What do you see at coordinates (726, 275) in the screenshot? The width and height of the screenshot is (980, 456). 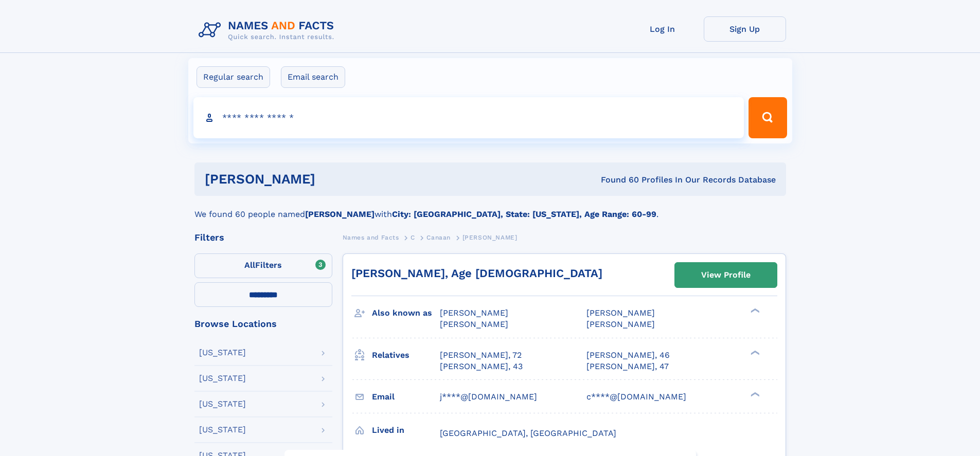 I see `a: View Profile` at bounding box center [726, 275].